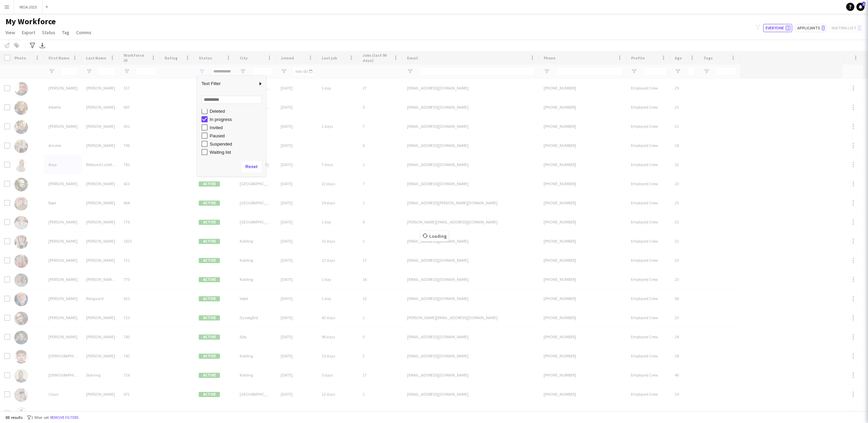  What do you see at coordinates (84, 32) in the screenshot?
I see `a: Comms` at bounding box center [84, 32].